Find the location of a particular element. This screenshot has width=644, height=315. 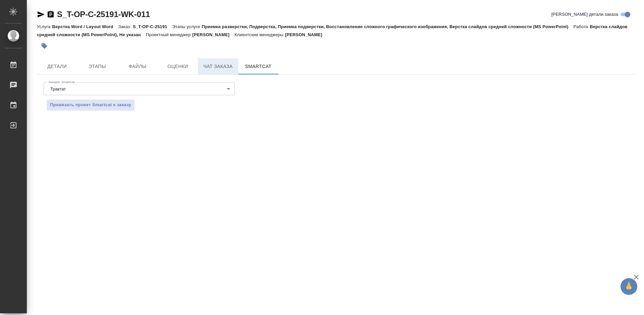

a: S_T-OP-C-25191-WK-011 is located at coordinates (103, 14).